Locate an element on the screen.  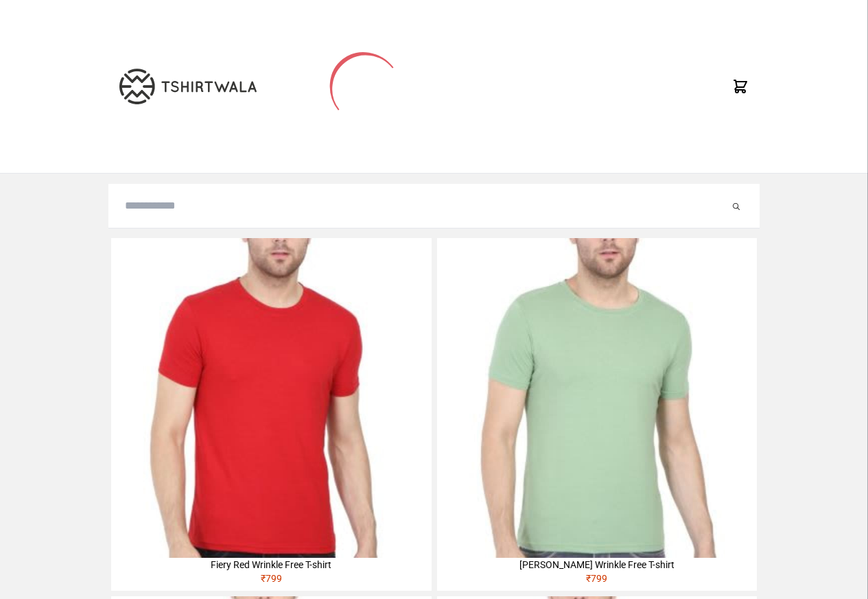
button: Submit your search query. is located at coordinates (736, 206).